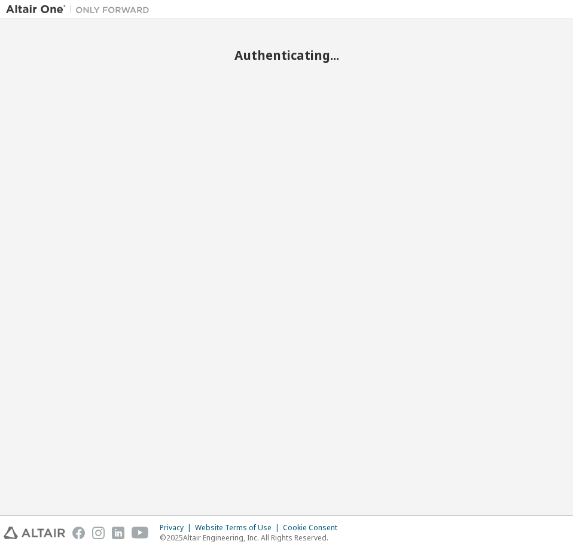 The image size is (573, 550). What do you see at coordinates (177, 527) in the screenshot?
I see `div: Privacy` at bounding box center [177, 527].